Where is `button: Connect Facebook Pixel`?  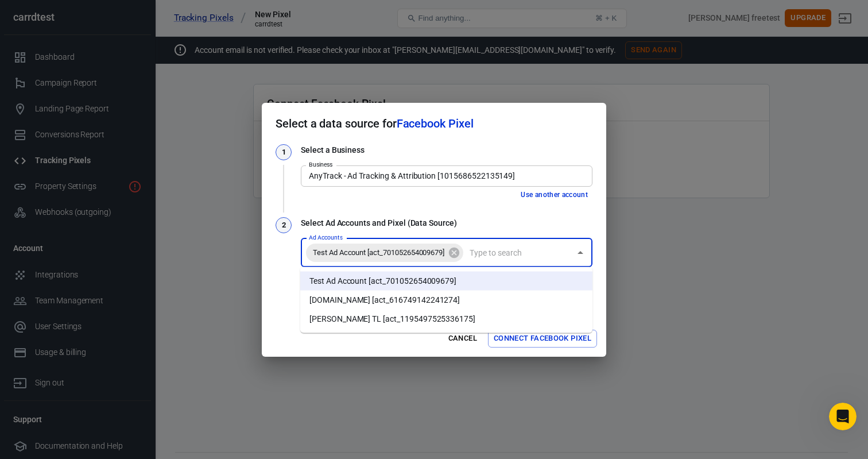
button: Connect Facebook Pixel is located at coordinates (543, 338).